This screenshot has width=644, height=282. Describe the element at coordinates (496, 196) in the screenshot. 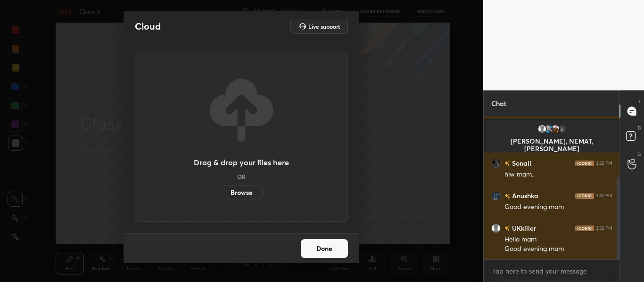

I see `img: d691a53509384627bbecb6bafc7b7d6e.jpg` at that location.